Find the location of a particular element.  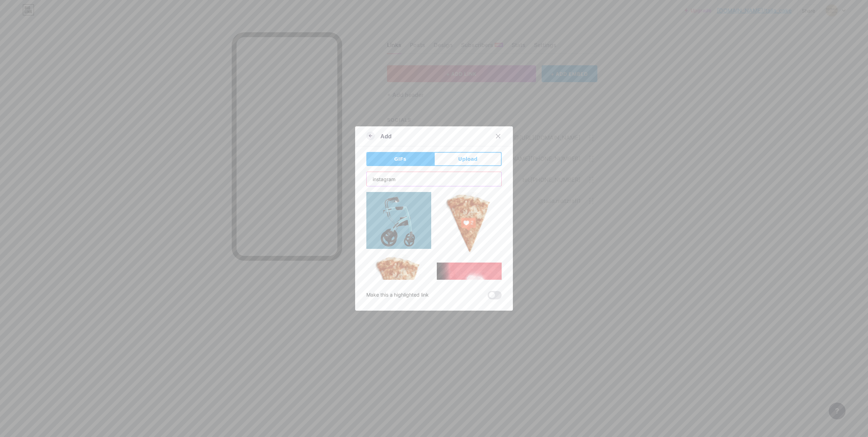

span: GIFs is located at coordinates (400, 159).